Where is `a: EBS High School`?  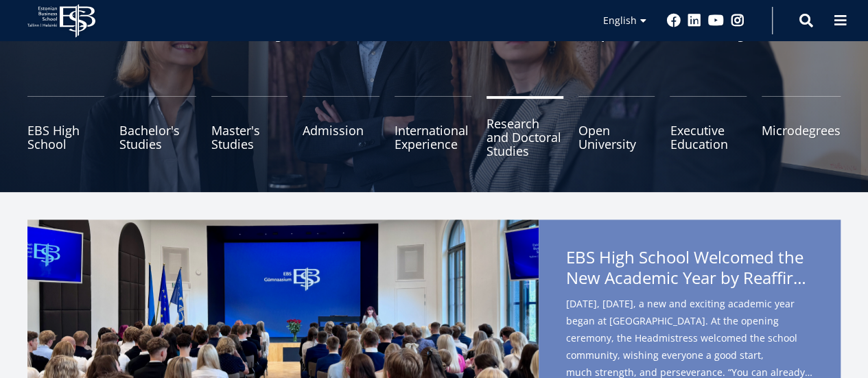 a: EBS High School is located at coordinates (66, 130).